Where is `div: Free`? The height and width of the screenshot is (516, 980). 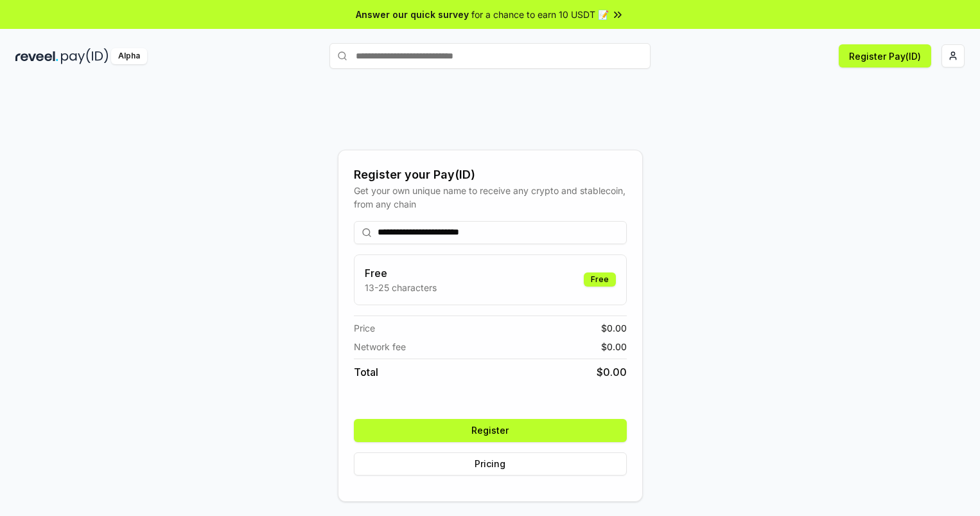 div: Free is located at coordinates (600, 279).